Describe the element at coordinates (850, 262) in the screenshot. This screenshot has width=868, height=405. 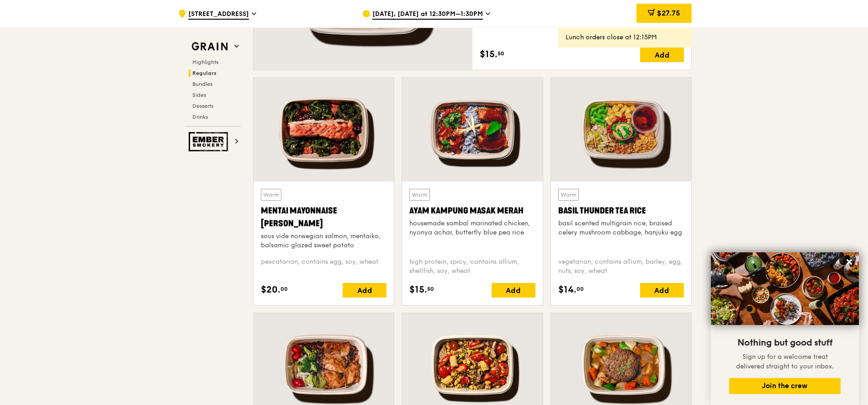
I see `button: Close` at that location.